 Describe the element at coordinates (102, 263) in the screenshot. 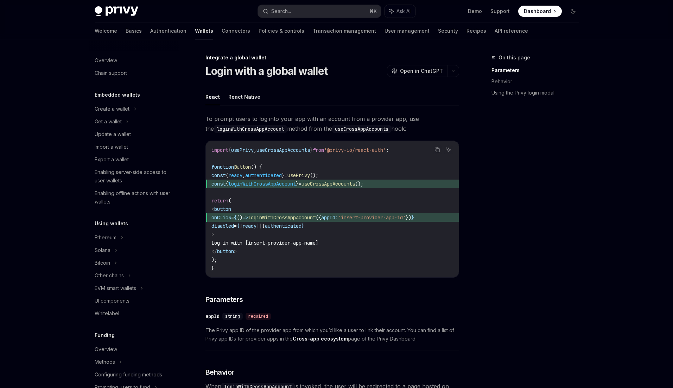

I see `div: Bitcoin` at that location.